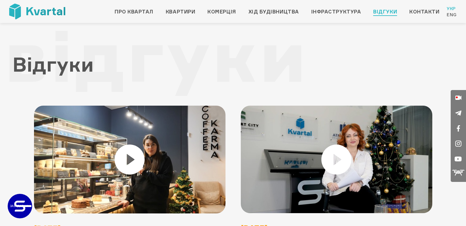 Image resolution: width=466 pixels, height=226 pixels. I want to click on a: Укр, so click(452, 9).